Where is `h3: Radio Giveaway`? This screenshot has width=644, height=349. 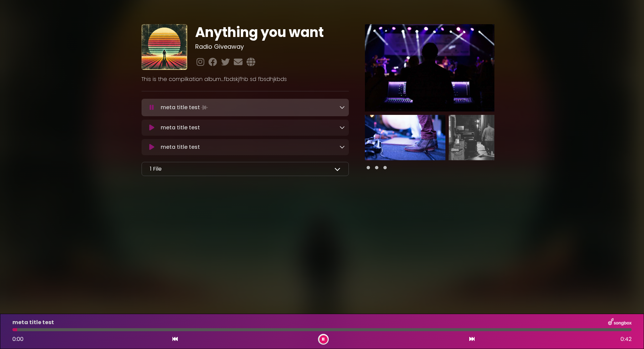 h3: Radio Giveaway is located at coordinates (272, 47).